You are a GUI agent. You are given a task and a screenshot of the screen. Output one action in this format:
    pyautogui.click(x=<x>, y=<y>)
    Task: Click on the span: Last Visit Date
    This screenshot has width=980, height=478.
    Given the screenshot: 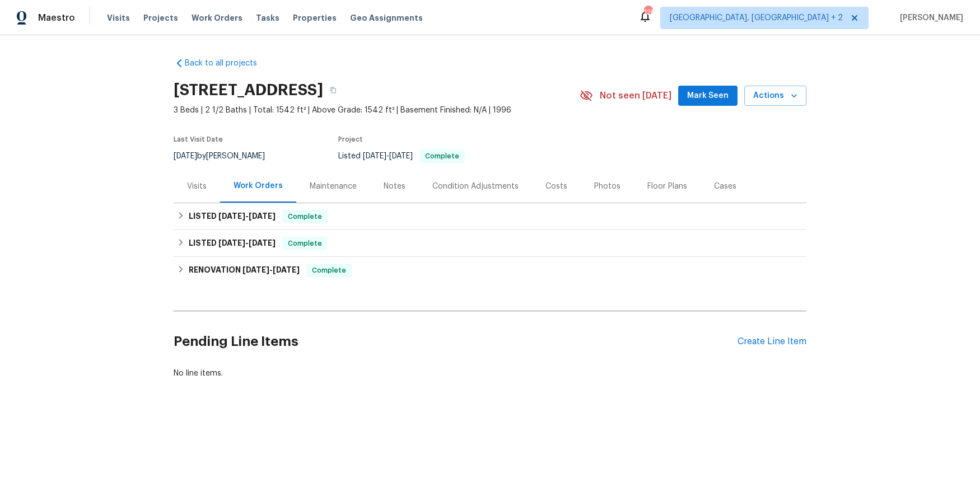 What is the action you would take?
    pyautogui.click(x=199, y=139)
    